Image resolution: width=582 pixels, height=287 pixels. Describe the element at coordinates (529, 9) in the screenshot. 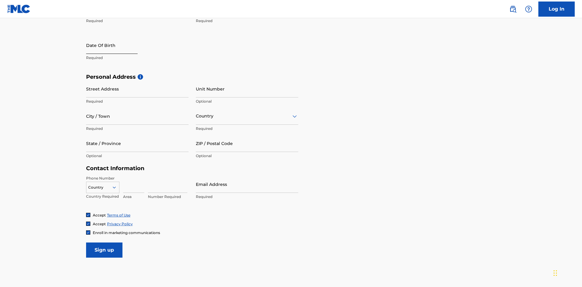

I see `img: help` at that location.